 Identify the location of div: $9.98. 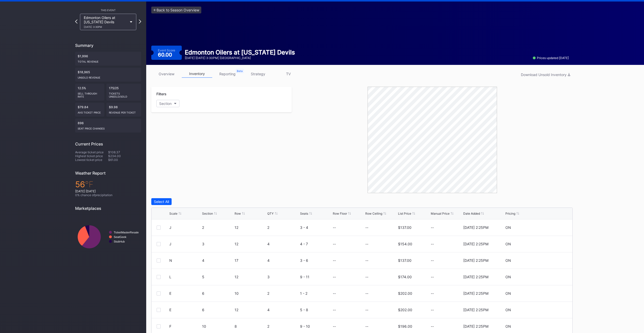
(124, 110).